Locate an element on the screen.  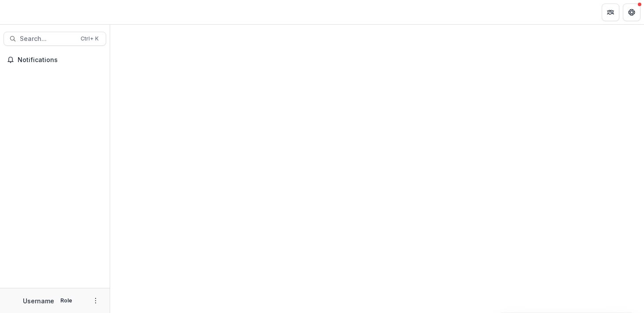
button: More is located at coordinates (96, 301).